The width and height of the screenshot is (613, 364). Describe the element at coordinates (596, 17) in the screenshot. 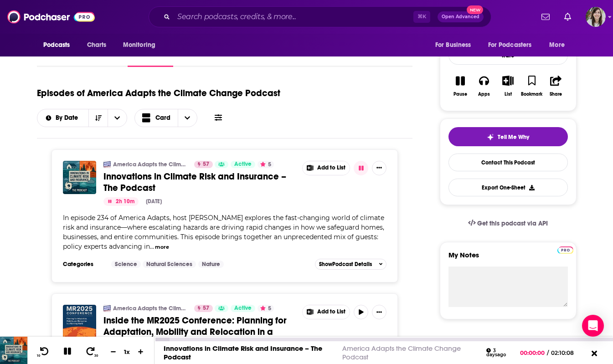

I see `span: Logged in as devinandrade` at that location.